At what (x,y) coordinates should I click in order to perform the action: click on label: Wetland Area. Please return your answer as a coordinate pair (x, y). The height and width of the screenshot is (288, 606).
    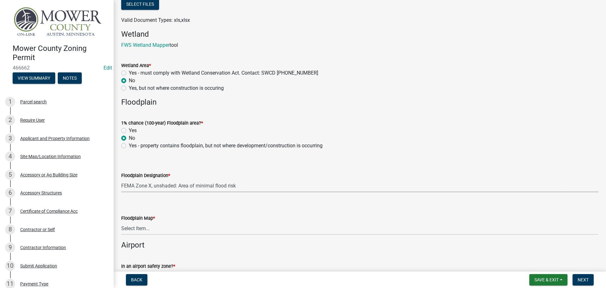
    Looking at the image, I should click on (136, 66).